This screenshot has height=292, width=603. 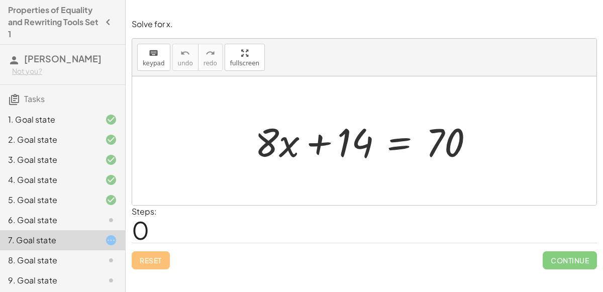 I want to click on i: Task started., so click(x=111, y=240).